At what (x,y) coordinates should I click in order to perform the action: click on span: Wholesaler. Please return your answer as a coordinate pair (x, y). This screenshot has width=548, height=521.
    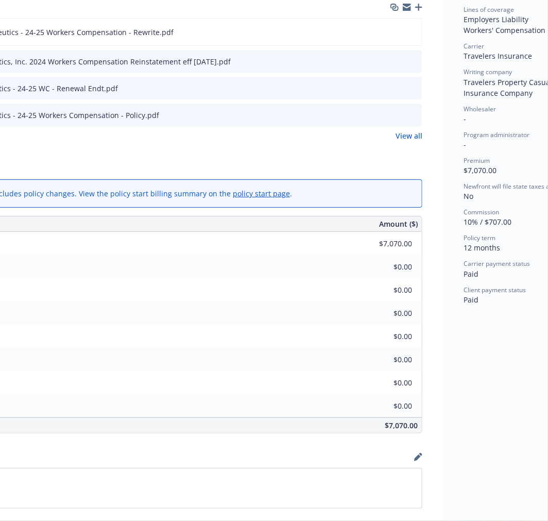
    Looking at the image, I should click on (480, 109).